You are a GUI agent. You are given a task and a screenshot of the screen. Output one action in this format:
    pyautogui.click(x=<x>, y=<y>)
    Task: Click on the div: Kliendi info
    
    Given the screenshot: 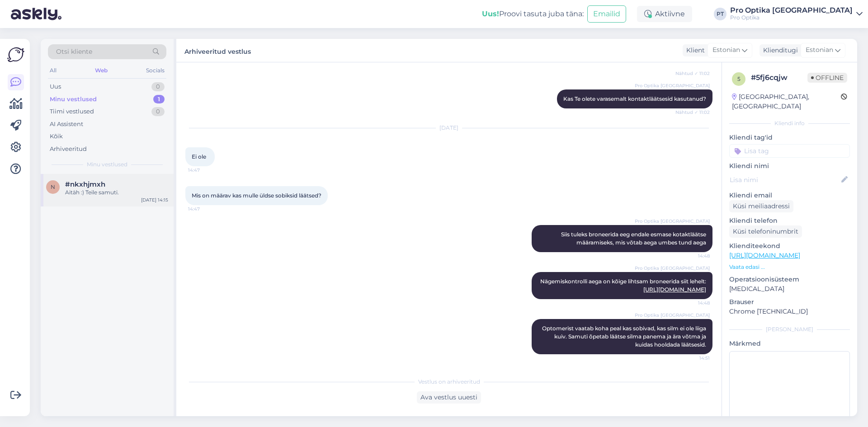 What is the action you would take?
    pyautogui.click(x=789, y=124)
    